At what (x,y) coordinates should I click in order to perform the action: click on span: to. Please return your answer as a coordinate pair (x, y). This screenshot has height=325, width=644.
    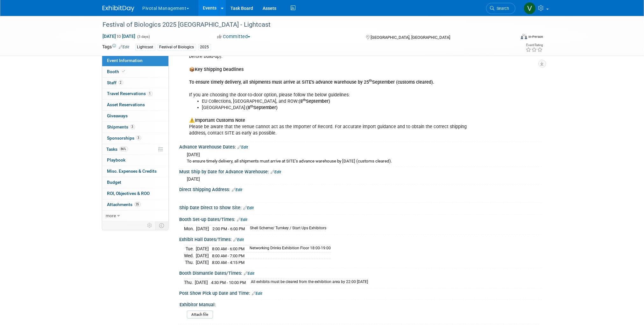
    Looking at the image, I should click on (119, 36).